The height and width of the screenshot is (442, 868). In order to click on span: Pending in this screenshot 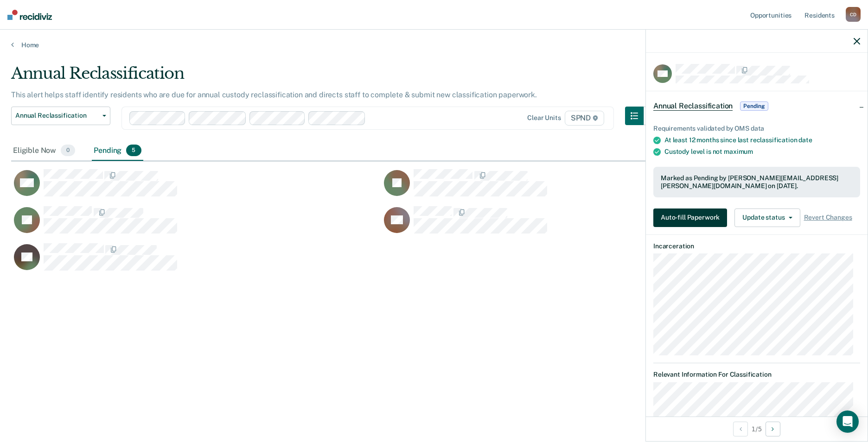, I will do `click(754, 106)`.